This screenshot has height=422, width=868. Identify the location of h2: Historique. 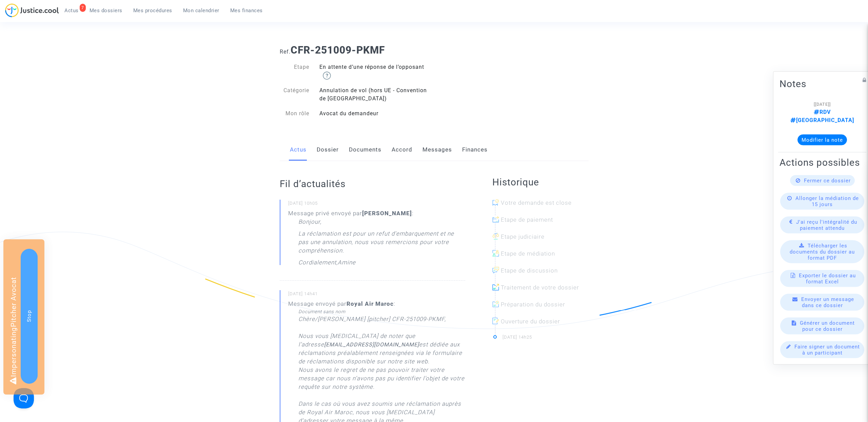
(540, 182).